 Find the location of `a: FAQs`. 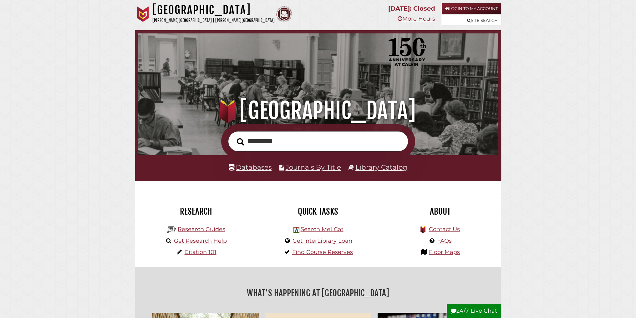

a: FAQs is located at coordinates (444, 241).